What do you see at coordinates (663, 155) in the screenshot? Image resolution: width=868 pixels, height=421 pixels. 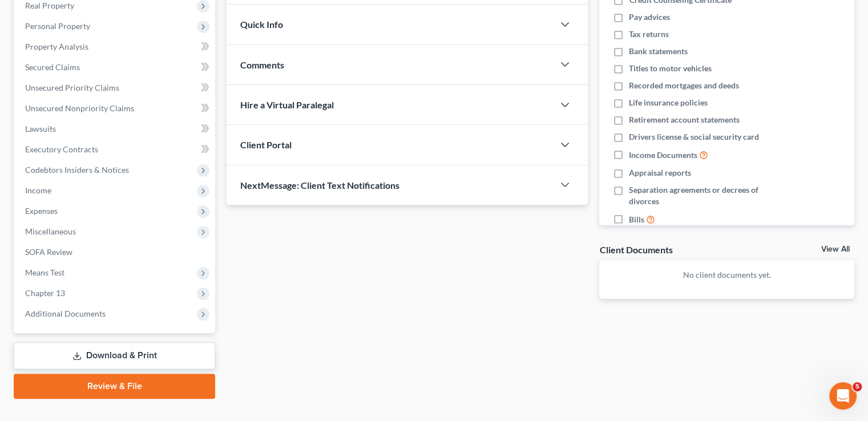 I see `span: Income Documents` at bounding box center [663, 155].